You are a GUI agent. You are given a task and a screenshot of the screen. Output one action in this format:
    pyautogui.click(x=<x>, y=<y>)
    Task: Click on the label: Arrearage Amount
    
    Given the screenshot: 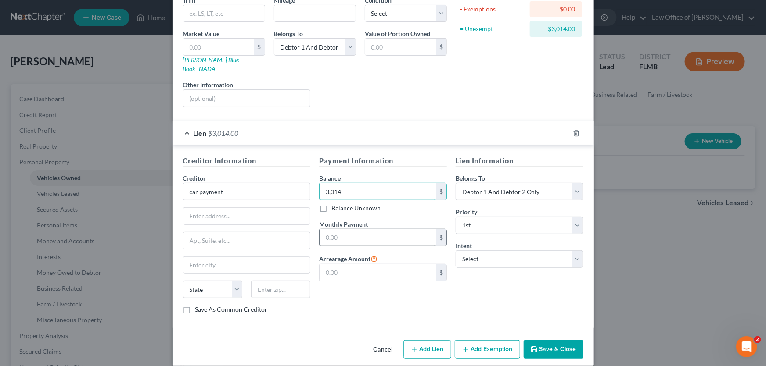 What is the action you would take?
    pyautogui.click(x=348, y=259)
    